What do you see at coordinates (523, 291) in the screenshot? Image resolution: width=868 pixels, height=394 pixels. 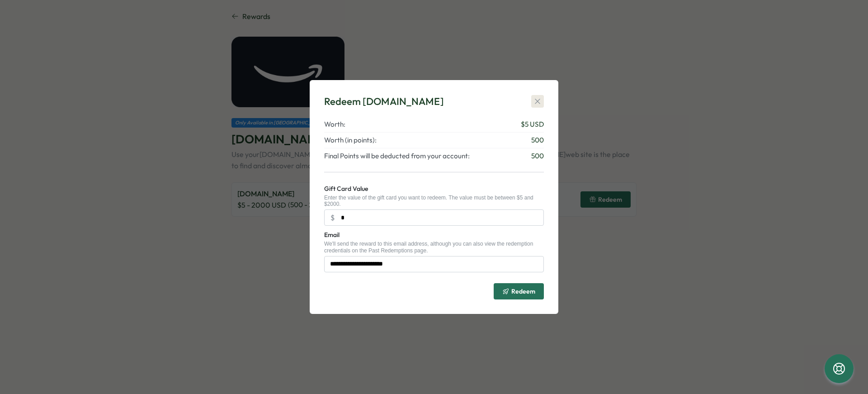 I see `span: Redeem` at bounding box center [523, 291].